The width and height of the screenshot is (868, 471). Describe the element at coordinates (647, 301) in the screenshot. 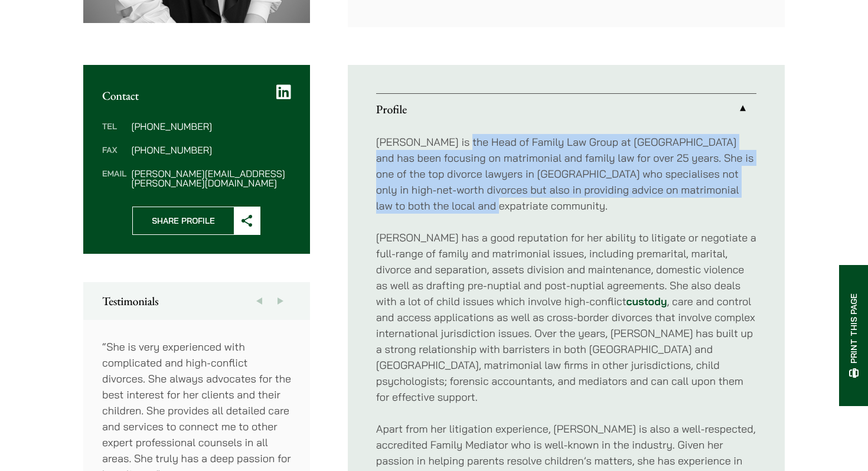

I see `a: custody` at that location.